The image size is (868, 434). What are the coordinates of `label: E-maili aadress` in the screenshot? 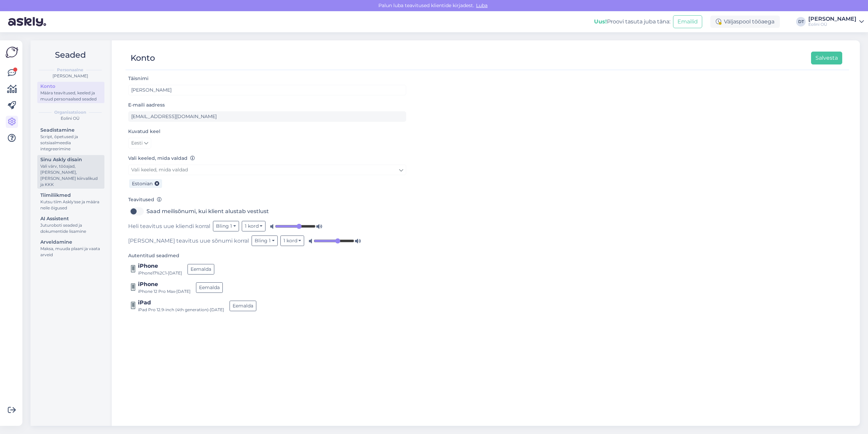 It's located at (146, 105).